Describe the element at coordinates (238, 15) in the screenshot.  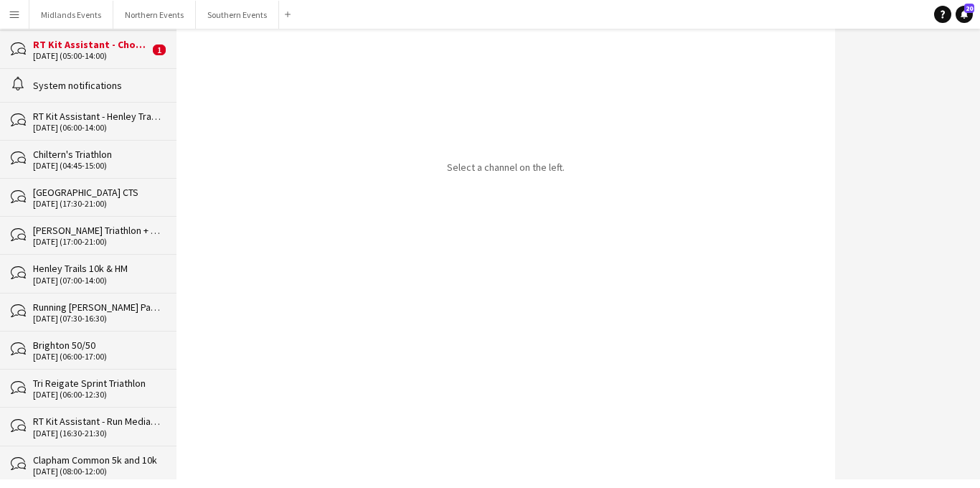
I see `button: Southern Events` at that location.